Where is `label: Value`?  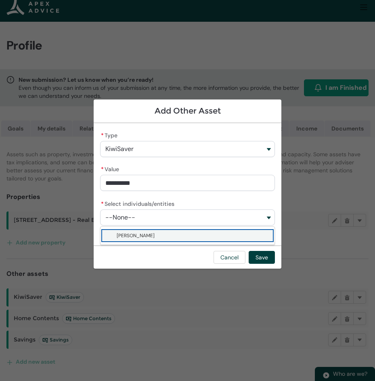
label: Value is located at coordinates (111, 169).